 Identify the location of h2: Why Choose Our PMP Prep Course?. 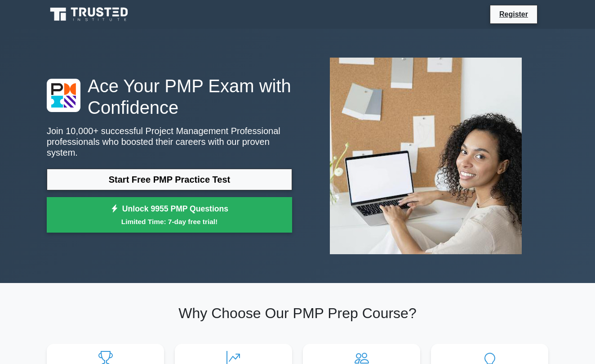
(298, 313).